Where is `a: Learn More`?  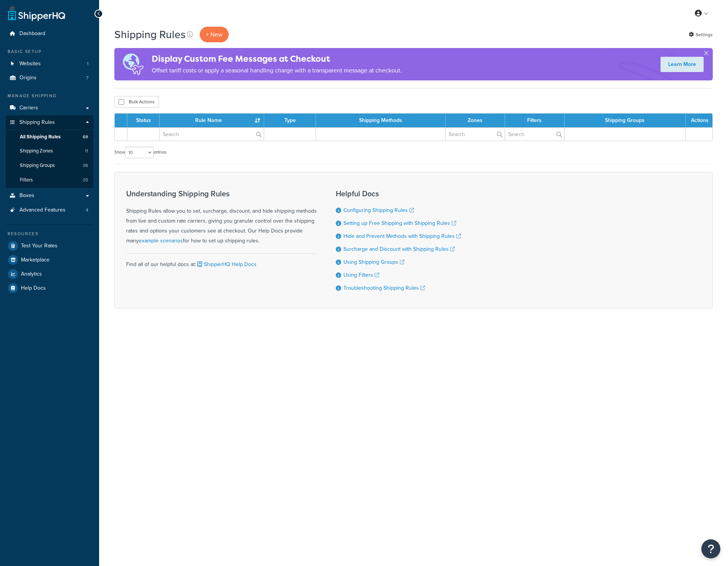
a: Learn More is located at coordinates (682, 64).